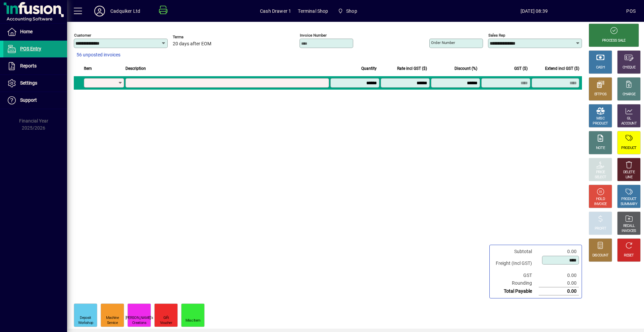  I want to click on span: Quantity, so click(369, 69).